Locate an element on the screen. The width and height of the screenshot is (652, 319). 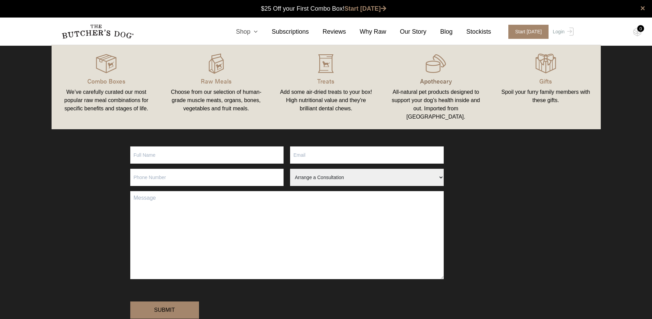
div: 0 is located at coordinates (640, 29).